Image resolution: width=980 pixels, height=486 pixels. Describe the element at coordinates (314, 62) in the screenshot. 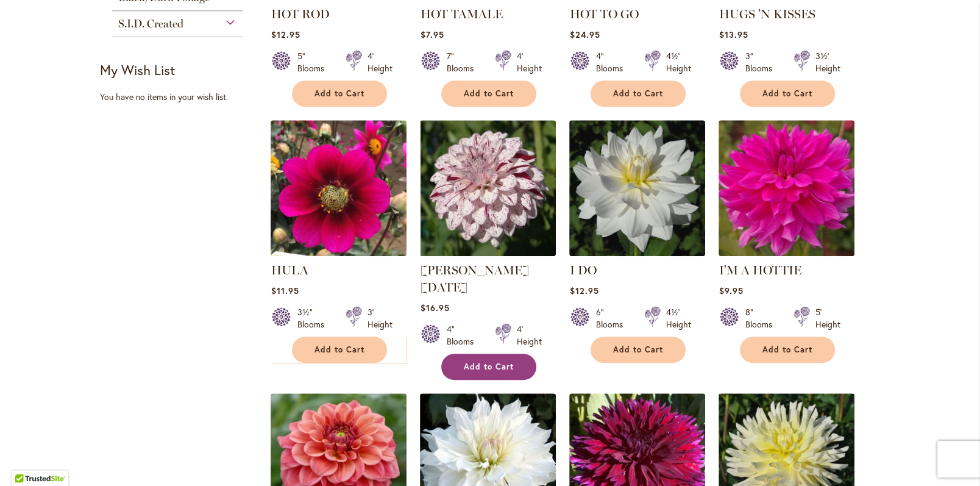

I see `div: 5" Blooms` at that location.